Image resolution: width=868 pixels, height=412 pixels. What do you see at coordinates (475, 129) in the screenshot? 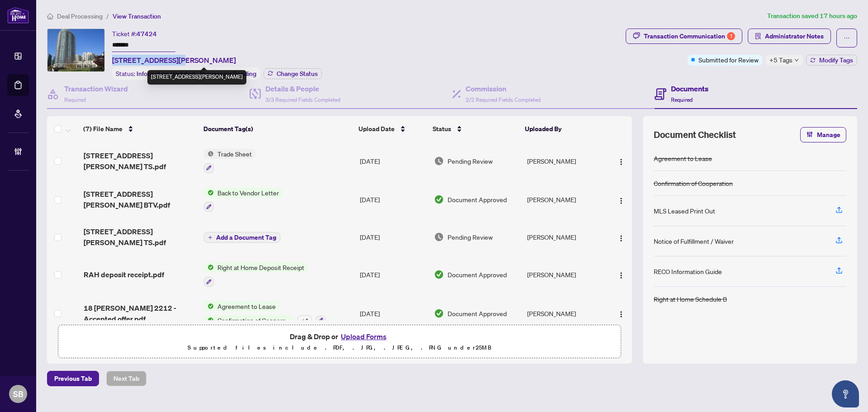
I see `th: Status` at bounding box center [475, 129].